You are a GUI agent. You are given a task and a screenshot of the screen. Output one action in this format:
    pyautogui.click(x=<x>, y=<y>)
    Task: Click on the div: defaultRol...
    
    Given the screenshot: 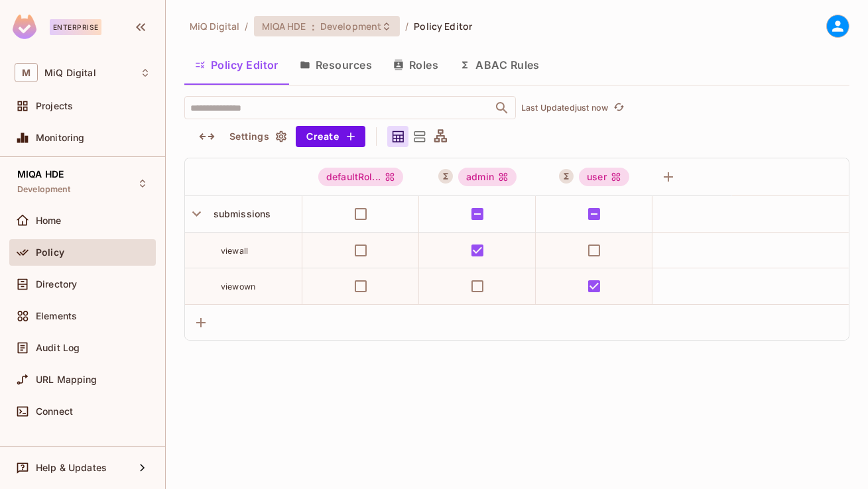 What is the action you would take?
    pyautogui.click(x=361, y=177)
    